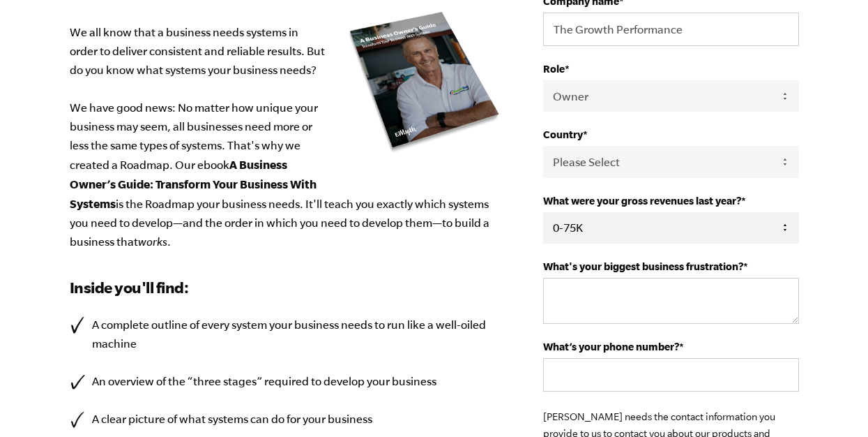 Image resolution: width=868 pixels, height=437 pixels. What do you see at coordinates (286, 287) in the screenshot?
I see `h3: Inside you'll find:` at bounding box center [286, 287].